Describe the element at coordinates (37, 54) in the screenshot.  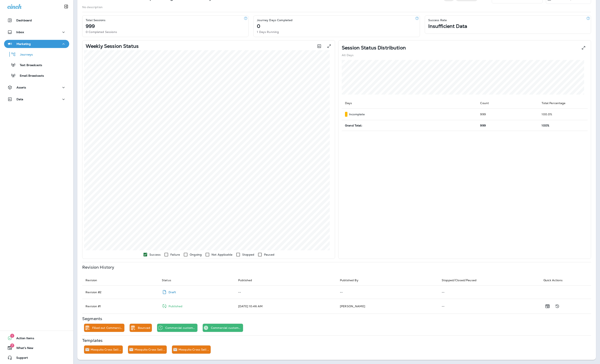
I see `button: Journeys` at that location.